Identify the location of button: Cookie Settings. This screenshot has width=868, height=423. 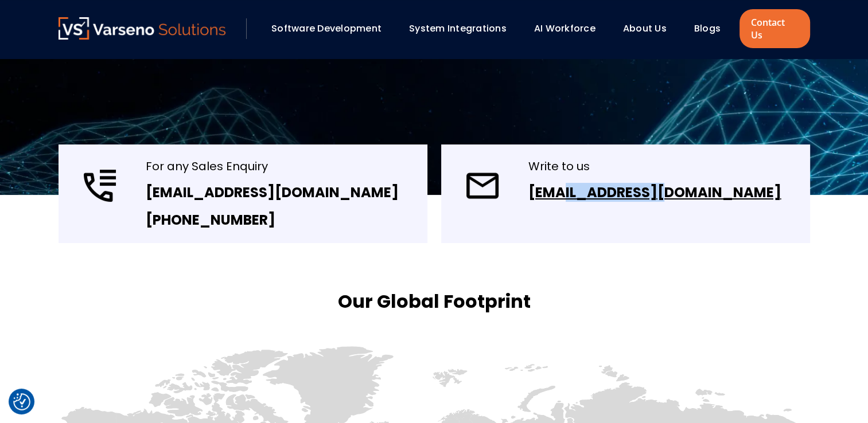
(22, 402).